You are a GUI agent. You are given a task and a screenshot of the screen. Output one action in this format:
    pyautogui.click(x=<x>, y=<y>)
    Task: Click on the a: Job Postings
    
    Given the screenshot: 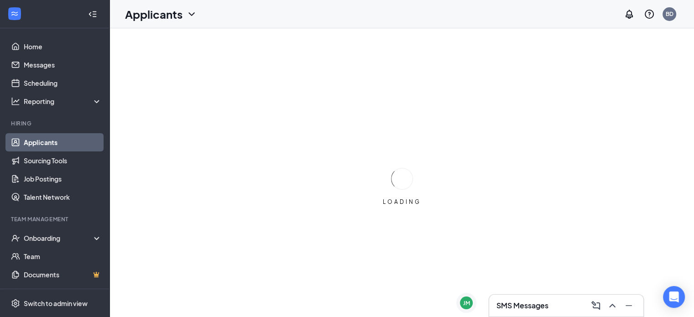 What is the action you would take?
    pyautogui.click(x=62, y=179)
    